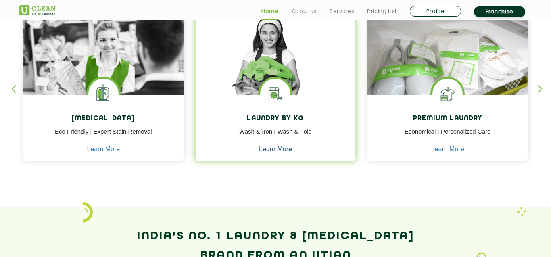  What do you see at coordinates (275, 136) in the screenshot?
I see `p: Wash & Iron I Wash & Fold` at bounding box center [275, 136].